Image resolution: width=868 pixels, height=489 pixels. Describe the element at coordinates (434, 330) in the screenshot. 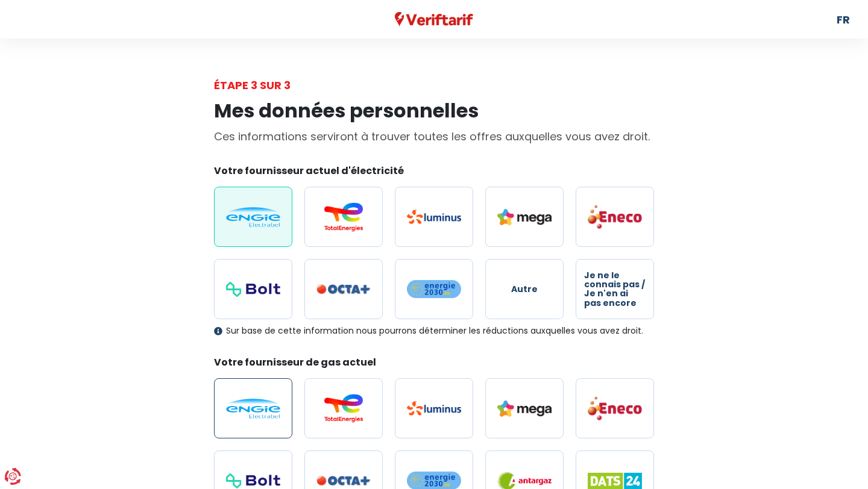

I see `div: Sur base de cette information nous pourrons déterminer les réductions auxquelles vous avez droit.` at that location.